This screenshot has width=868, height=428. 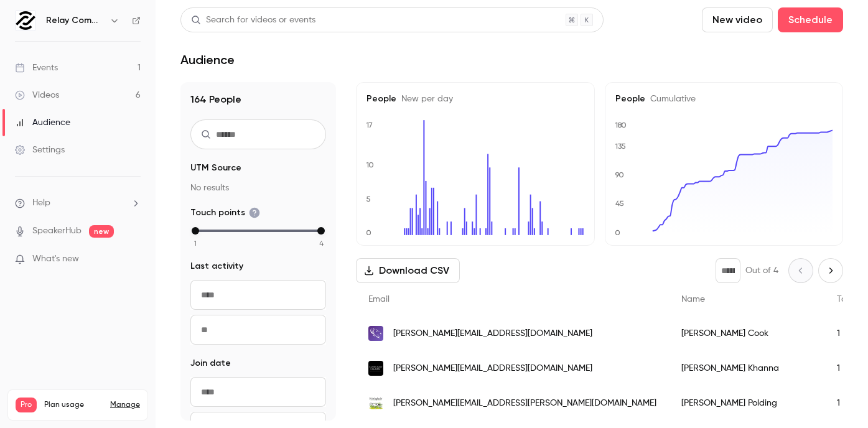 I want to click on input: To, so click(x=258, y=329).